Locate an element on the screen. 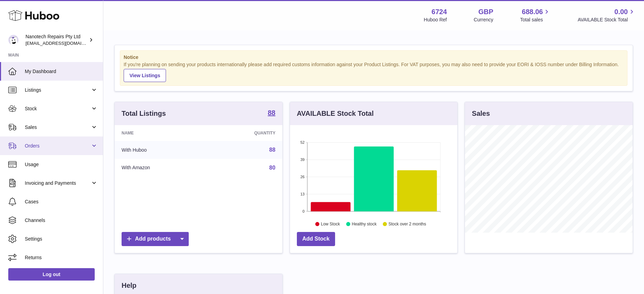 Image resolution: width=644 pixels, height=294 pixels. text: 26 is located at coordinates (302, 177).